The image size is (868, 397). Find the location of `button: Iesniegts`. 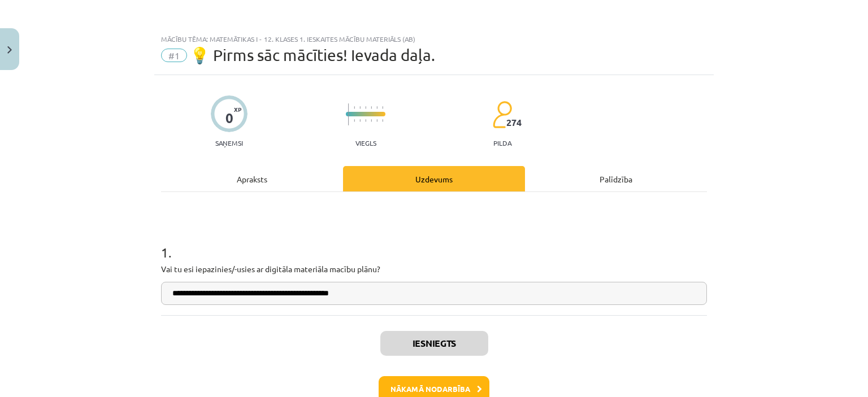

button: Iesniegts is located at coordinates (434, 344).